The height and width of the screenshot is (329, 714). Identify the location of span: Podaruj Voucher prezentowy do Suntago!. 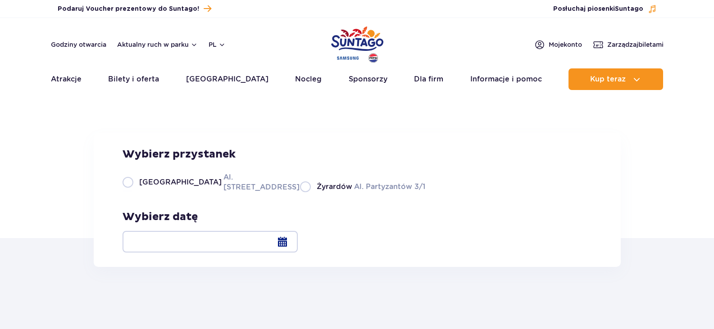
(128, 9).